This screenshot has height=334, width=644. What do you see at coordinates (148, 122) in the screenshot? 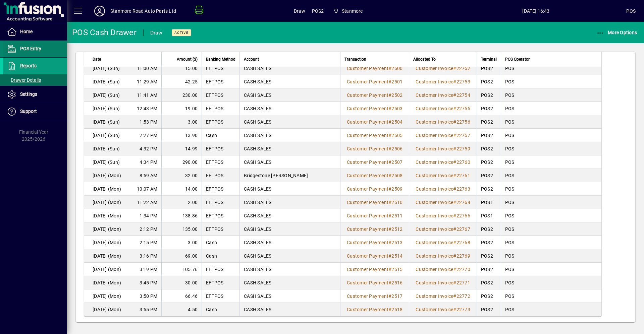
I see `span: 1:53 PM` at bounding box center [148, 122].